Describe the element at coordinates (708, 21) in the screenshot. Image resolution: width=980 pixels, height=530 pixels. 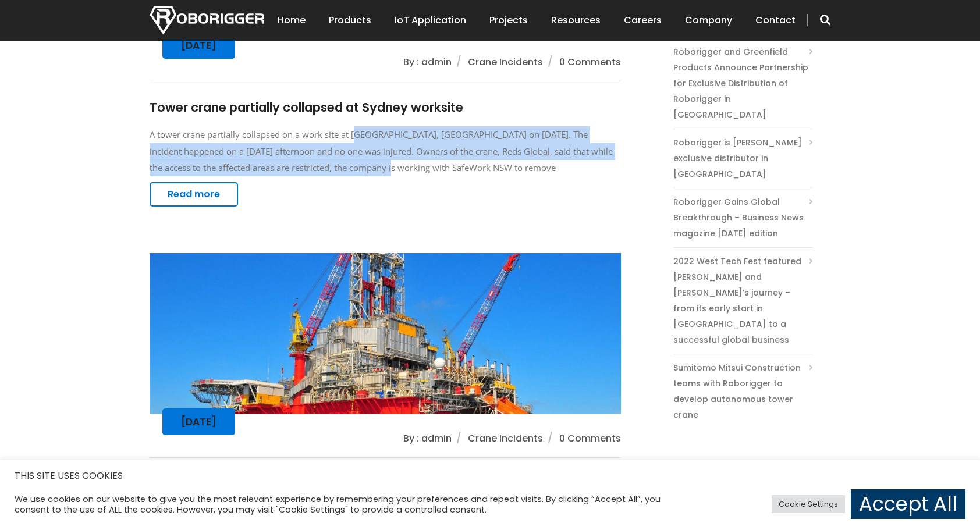
I see `a: Company` at that location.